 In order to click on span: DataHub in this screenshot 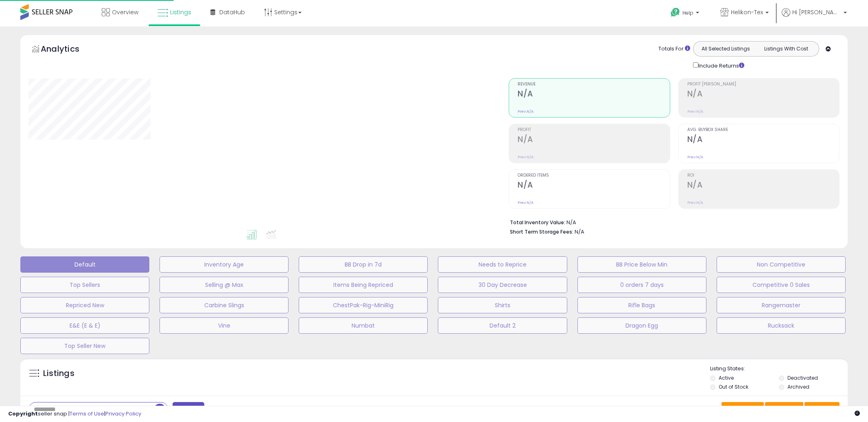, I will do `click(232, 12)`.